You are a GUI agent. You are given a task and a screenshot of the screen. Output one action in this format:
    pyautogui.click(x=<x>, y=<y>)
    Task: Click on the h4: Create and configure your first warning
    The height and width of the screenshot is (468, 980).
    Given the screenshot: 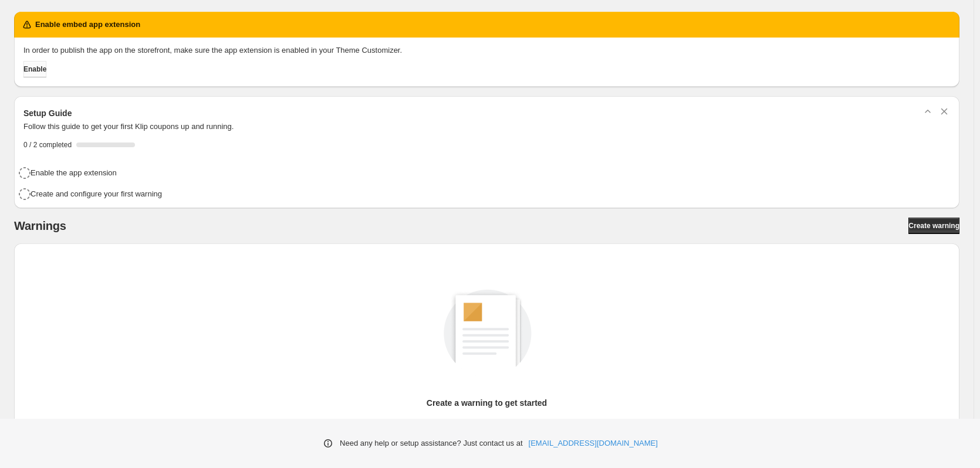 What is the action you would take?
    pyautogui.click(x=96, y=195)
    